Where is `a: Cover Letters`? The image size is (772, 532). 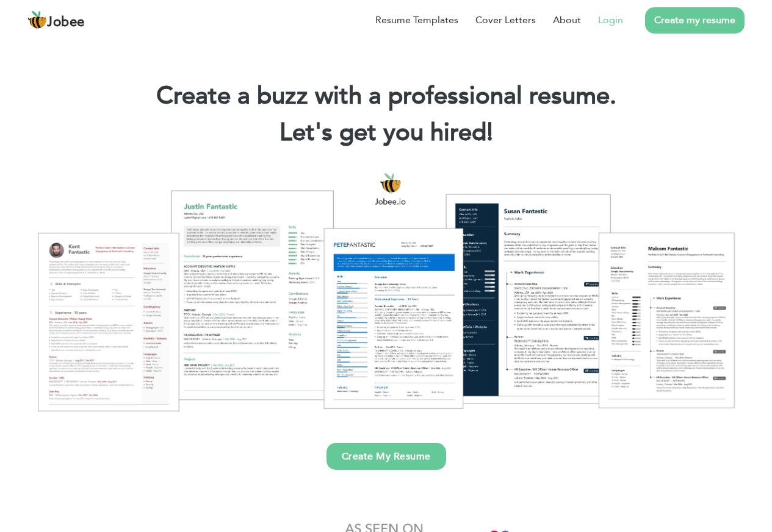 a: Cover Letters is located at coordinates (505, 20).